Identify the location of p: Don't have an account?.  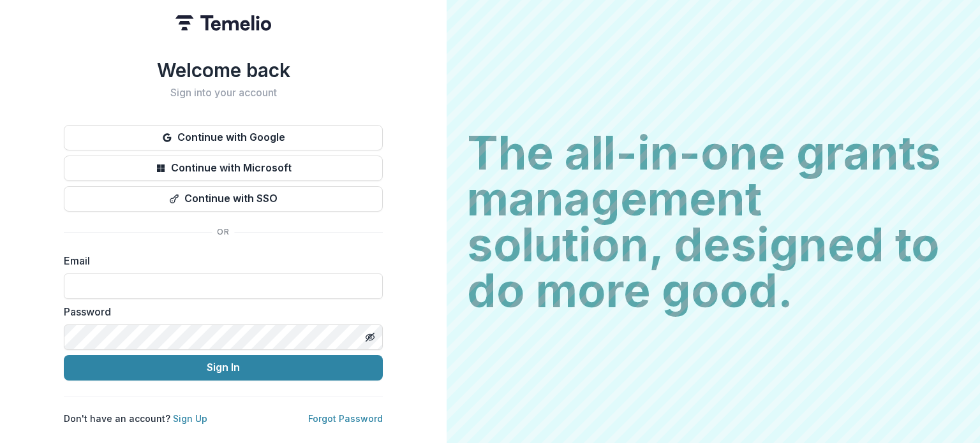
(135, 418).